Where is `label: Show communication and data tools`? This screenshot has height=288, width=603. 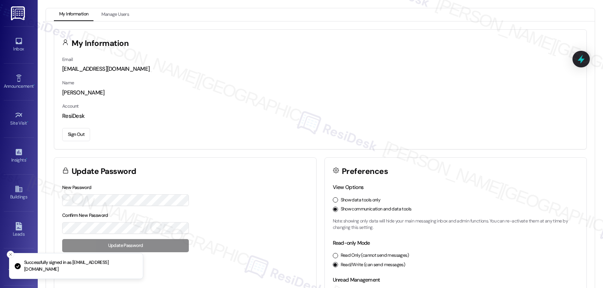
label: Show communication and data tools is located at coordinates (376, 209).